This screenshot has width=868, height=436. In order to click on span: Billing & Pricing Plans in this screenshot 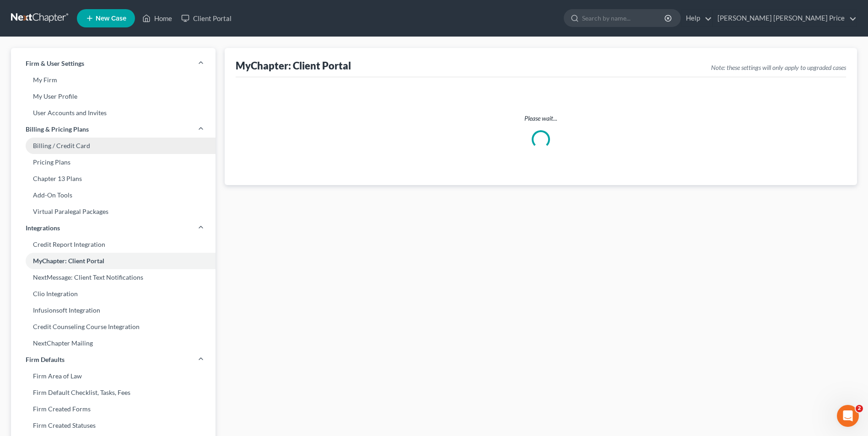, I will do `click(57, 129)`.